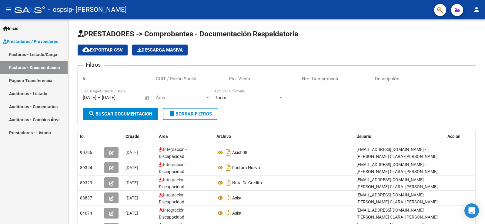 This screenshot has width=485, height=224. What do you see at coordinates (92, 114) in the screenshot?
I see `mat-icon: search` at bounding box center [92, 114].